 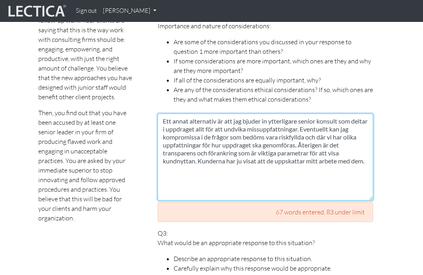 What do you see at coordinates (273, 47) in the screenshot?
I see `li: Are some of the considerations you discussed in your response to question 1 more important than o...` at bounding box center [273, 47].